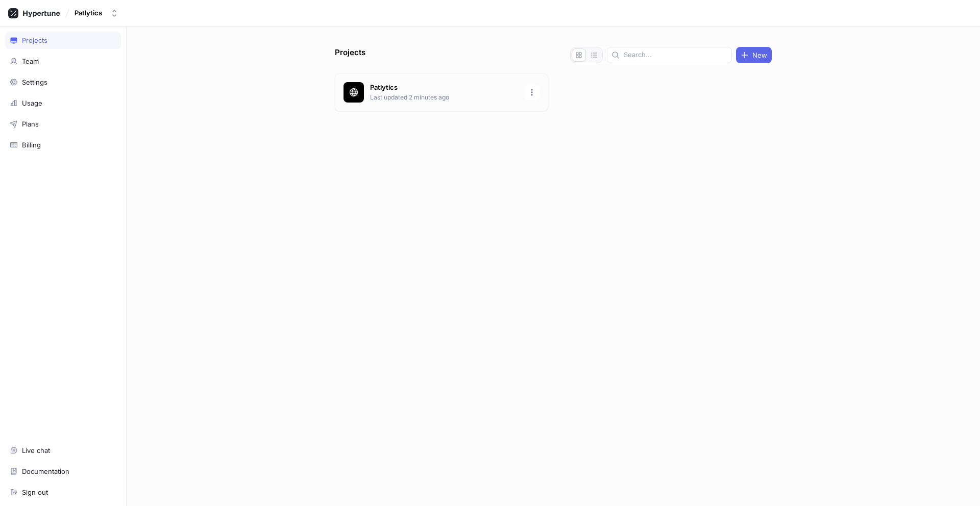 The height and width of the screenshot is (506, 980). What do you see at coordinates (30, 124) in the screenshot?
I see `div: Plans` at bounding box center [30, 124].